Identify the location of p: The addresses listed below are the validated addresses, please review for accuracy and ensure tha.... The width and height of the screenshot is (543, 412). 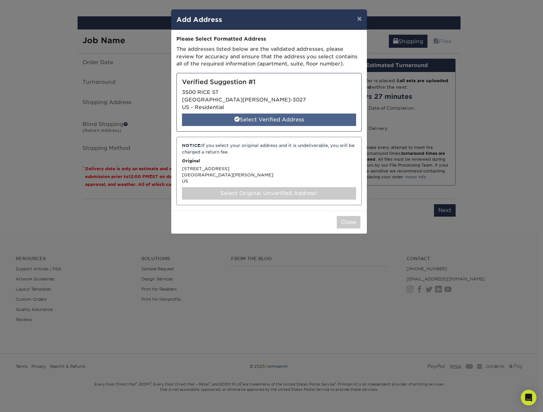
(269, 57).